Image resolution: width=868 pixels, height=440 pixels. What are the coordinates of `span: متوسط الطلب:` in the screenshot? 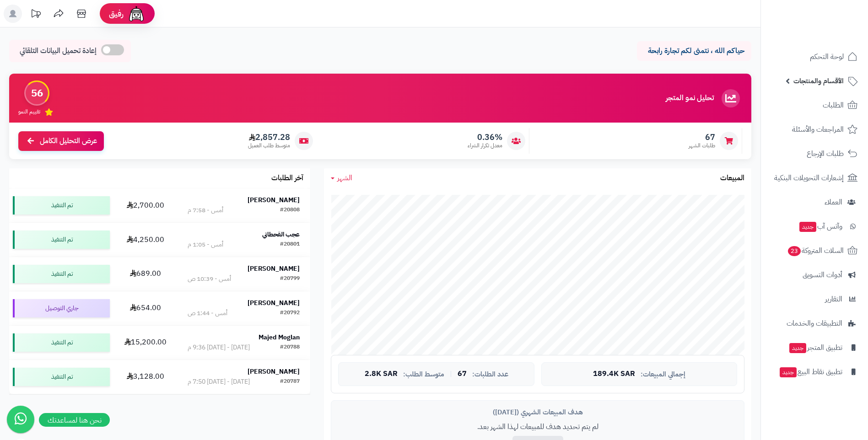 It's located at (423, 374).